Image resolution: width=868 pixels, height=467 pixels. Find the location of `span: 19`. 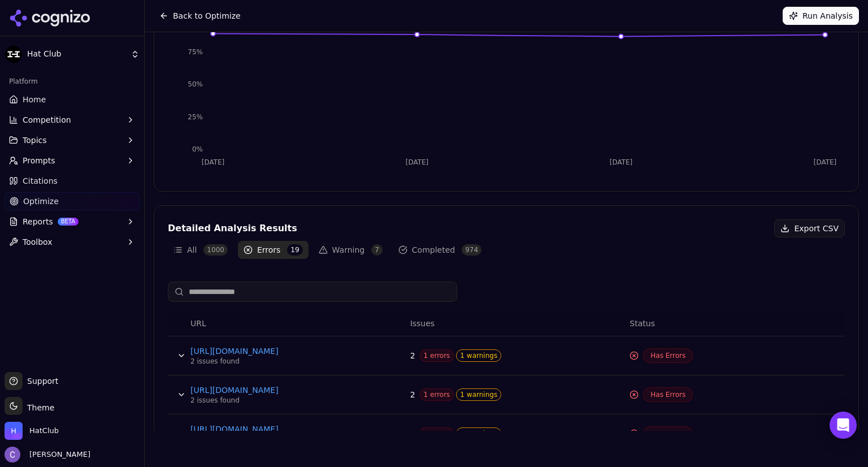

span: 19 is located at coordinates (294, 250).